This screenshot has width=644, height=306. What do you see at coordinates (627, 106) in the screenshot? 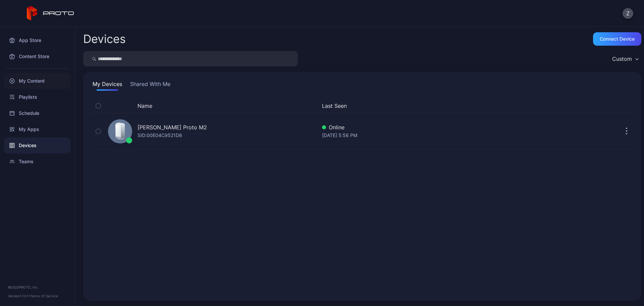
I see `div: Options` at bounding box center [627, 106].